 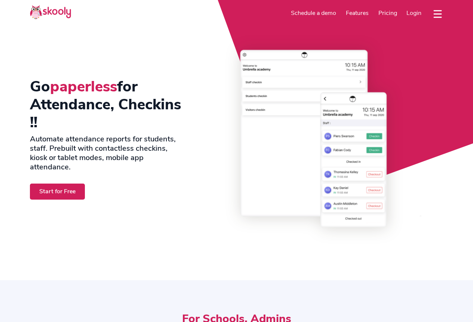 I want to click on img: Skooly, so click(x=50, y=12).